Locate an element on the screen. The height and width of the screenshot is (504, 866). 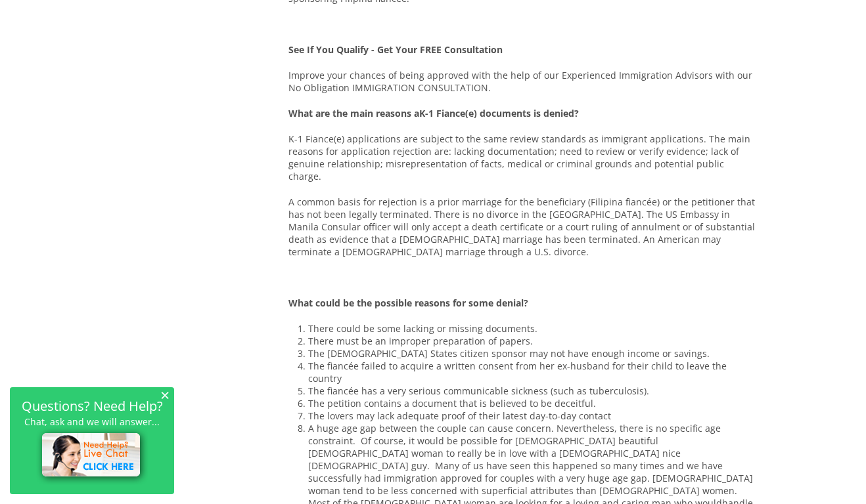
p: K-1 Fiance(e) applications are subject to the same review standards as immigrant applications. Th... is located at coordinates (521, 158).